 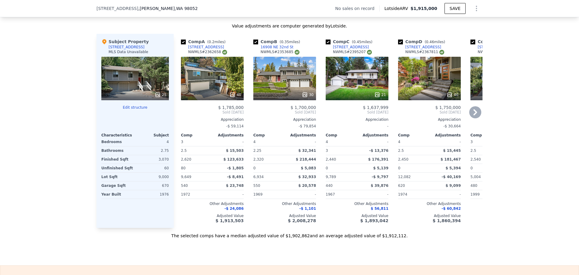 What do you see at coordinates (378, 159) in the screenshot?
I see `span: $ 176,391` at bounding box center [378, 159].